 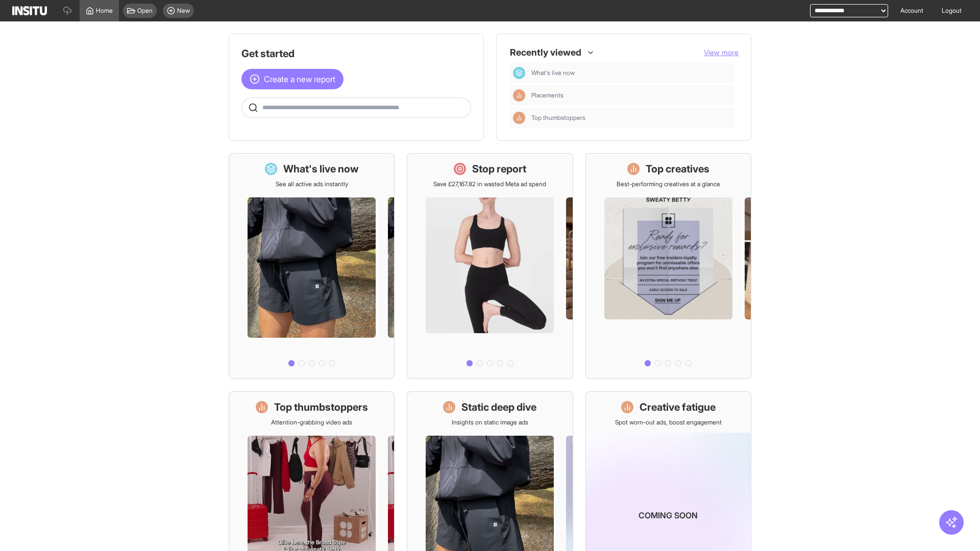 What do you see at coordinates (292, 79) in the screenshot?
I see `button: Create a new report` at bounding box center [292, 79].